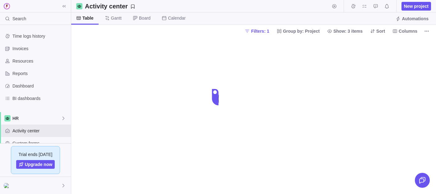 This screenshot has width=436, height=194. What do you see at coordinates (376, 7) in the screenshot?
I see `a: Approval requests` at bounding box center [376, 7].